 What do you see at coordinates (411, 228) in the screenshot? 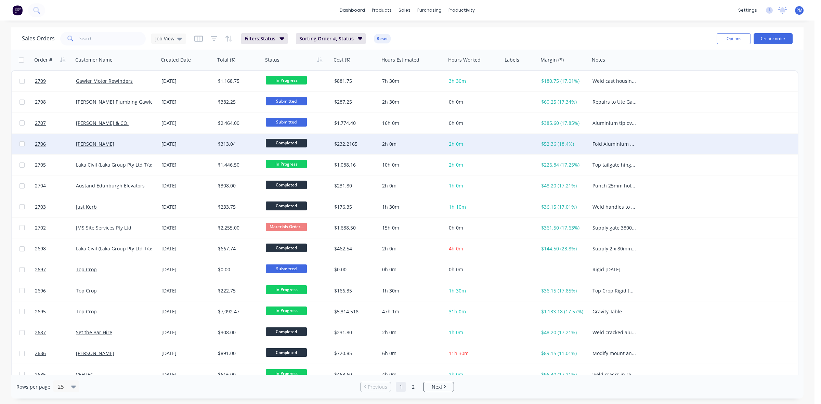
I see `div: 15h 0m` at bounding box center [411, 228].